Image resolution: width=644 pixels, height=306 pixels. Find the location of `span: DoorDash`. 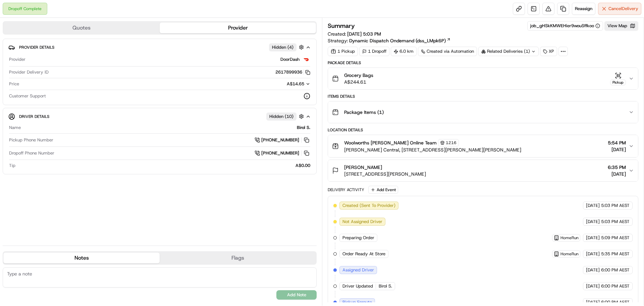

span: DoorDash is located at coordinates (290, 59).